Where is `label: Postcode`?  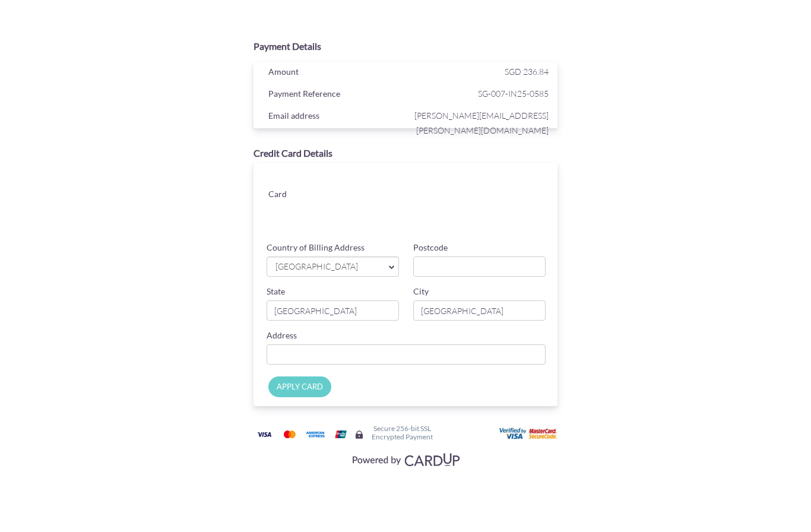 label: Postcode is located at coordinates (431, 247).